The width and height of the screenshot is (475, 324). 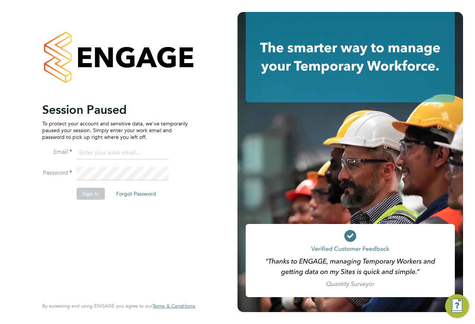 I want to click on span: By accessing and using ENGAGE you agree to our, so click(x=119, y=306).